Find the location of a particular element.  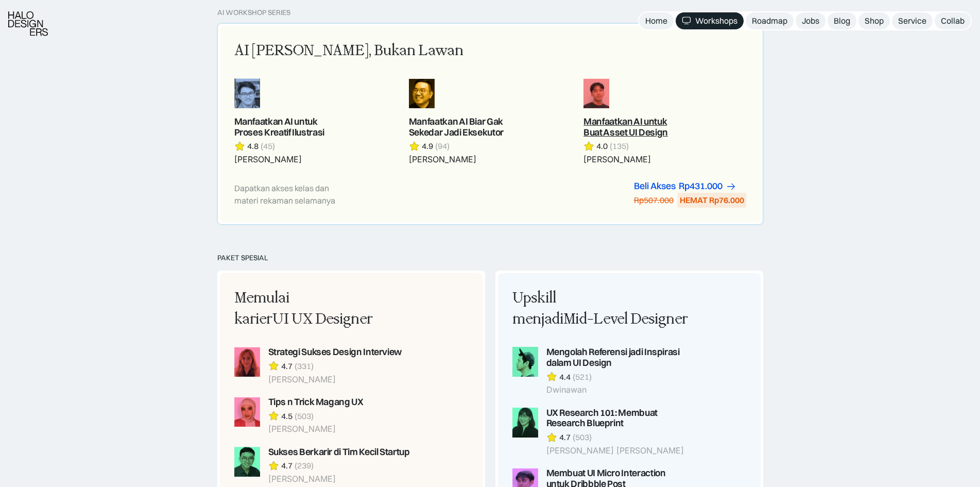

div: HEMAT Rp76.000 is located at coordinates (712, 200).